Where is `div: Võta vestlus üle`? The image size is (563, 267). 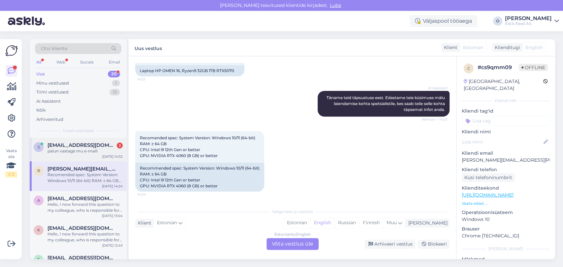
div: Võta vestlus üle is located at coordinates (292, 244).